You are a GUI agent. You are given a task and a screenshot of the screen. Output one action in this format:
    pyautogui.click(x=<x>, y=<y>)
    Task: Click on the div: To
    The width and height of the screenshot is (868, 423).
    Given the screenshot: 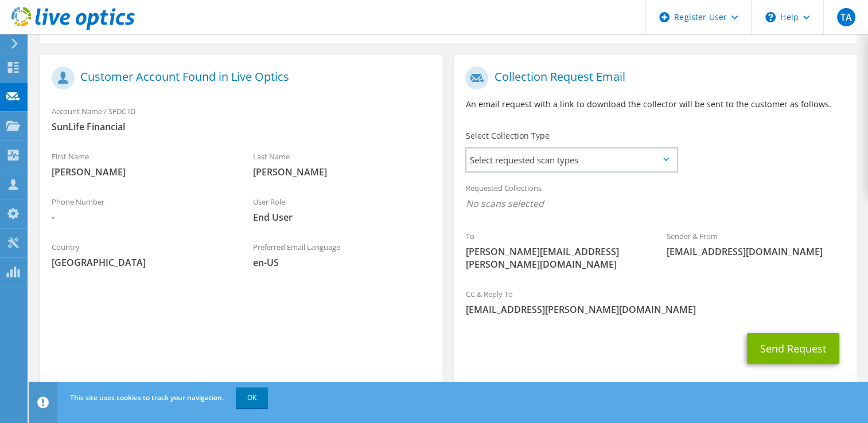 What is the action you would take?
    pyautogui.click(x=554, y=250)
    